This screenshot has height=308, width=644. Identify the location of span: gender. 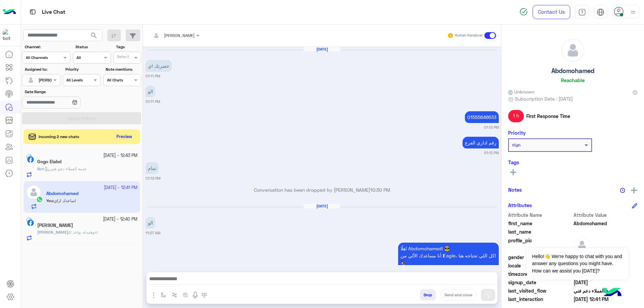
(540, 257).